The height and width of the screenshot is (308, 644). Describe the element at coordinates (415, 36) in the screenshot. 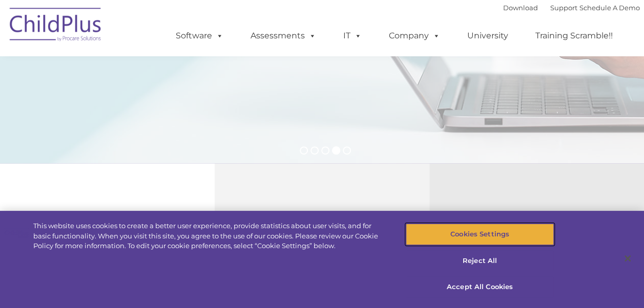

I see `a: Company` at that location.